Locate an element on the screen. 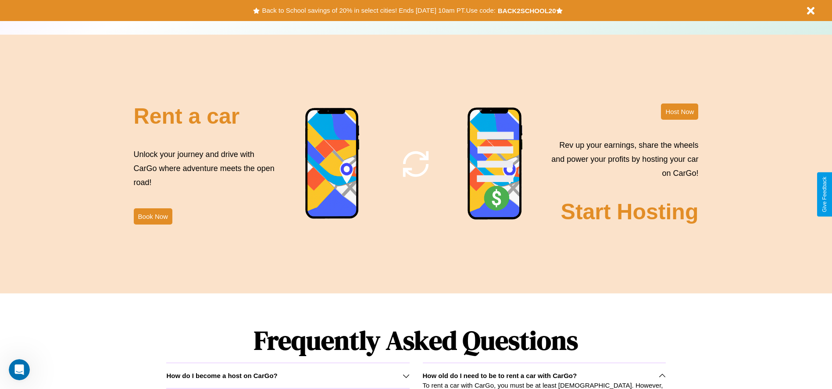  h1: Frequently Asked Questions is located at coordinates (416, 340).